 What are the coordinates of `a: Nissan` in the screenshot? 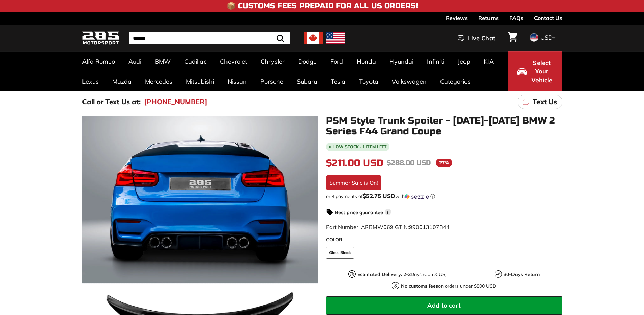 It's located at (237, 81).